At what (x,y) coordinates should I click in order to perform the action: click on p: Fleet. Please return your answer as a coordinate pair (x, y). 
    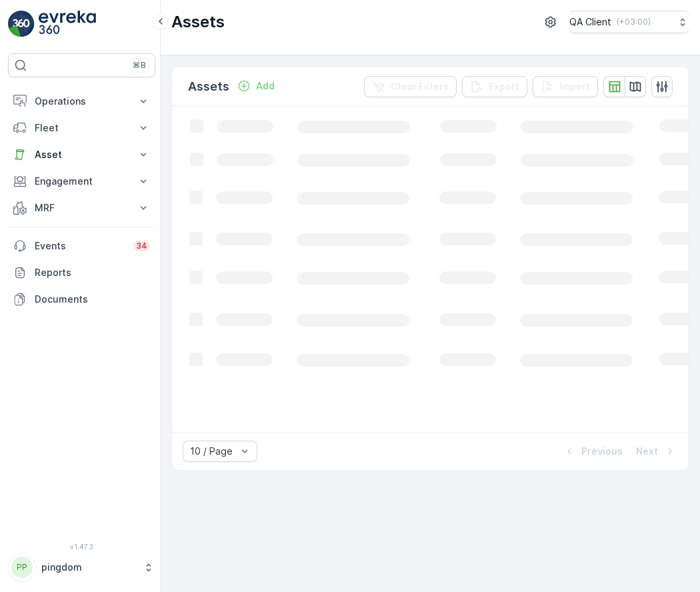
    Looking at the image, I should click on (81, 128).